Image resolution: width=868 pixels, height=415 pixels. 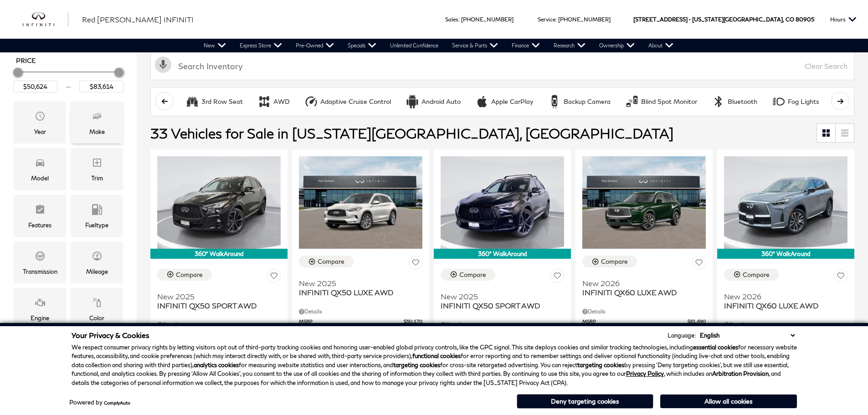 What do you see at coordinates (46, 19) in the screenshot?
I see `img: INFINITI` at bounding box center [46, 19].